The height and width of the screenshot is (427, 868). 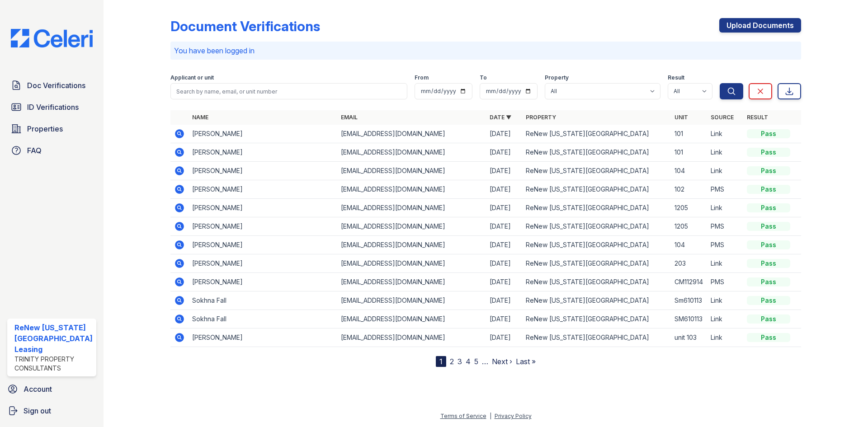 I want to click on a: Upload Documents, so click(x=760, y=25).